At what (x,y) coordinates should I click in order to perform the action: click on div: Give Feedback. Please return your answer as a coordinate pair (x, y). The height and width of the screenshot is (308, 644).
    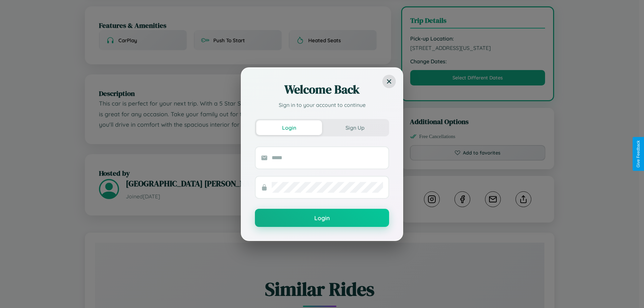
    Looking at the image, I should click on (638, 154).